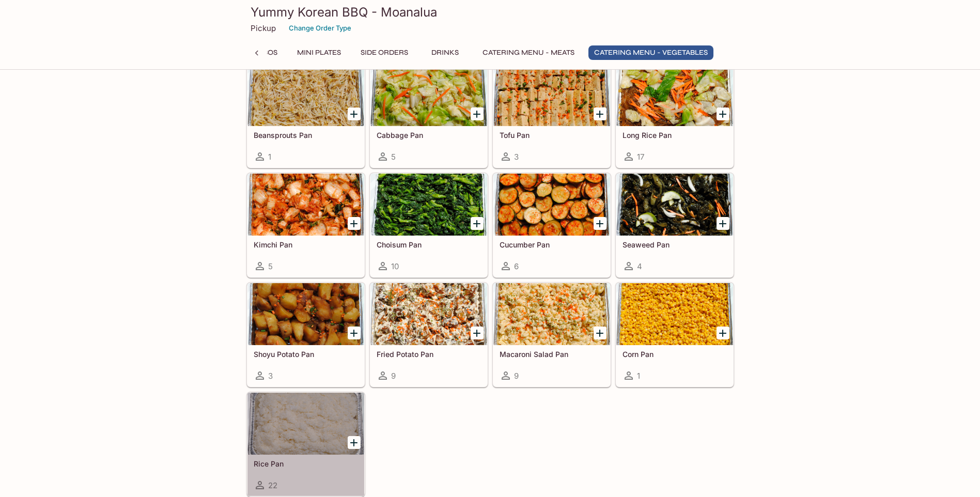 Image resolution: width=980 pixels, height=497 pixels. What do you see at coordinates (429, 116) in the screenshot?
I see `a: Cabbage Pan5` at bounding box center [429, 116].